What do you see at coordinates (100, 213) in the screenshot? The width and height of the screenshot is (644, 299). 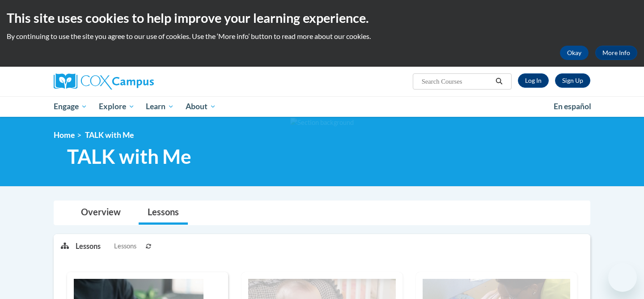 I see `a: Overview` at bounding box center [100, 213].